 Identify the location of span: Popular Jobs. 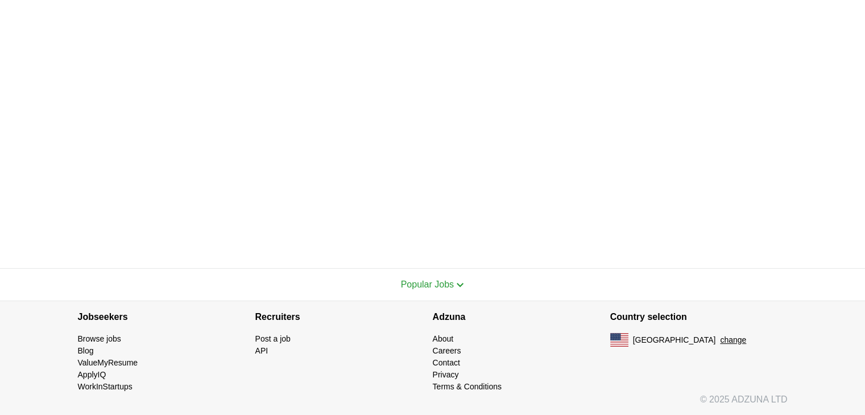
(427, 284).